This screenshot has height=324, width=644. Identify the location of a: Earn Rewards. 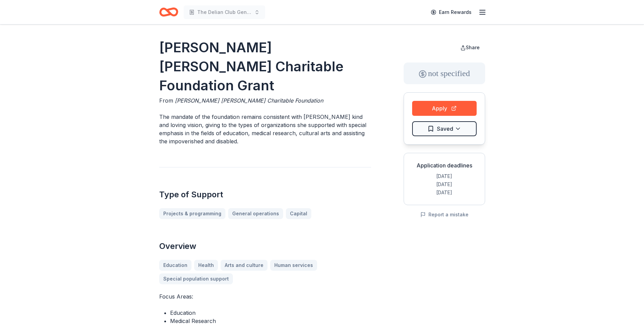
(451, 12).